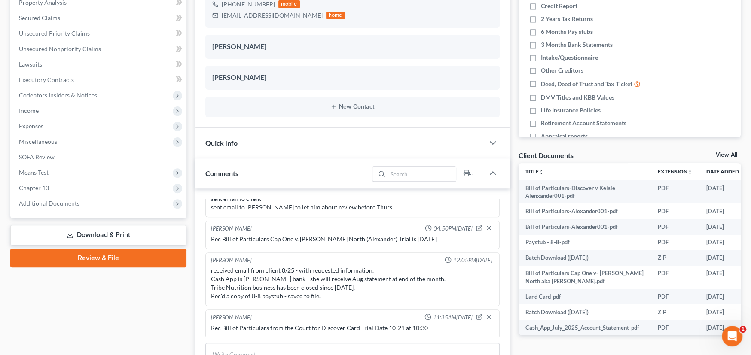 The height and width of the screenshot is (355, 751). What do you see at coordinates (221, 143) in the screenshot?
I see `span: Quick Info` at bounding box center [221, 143].